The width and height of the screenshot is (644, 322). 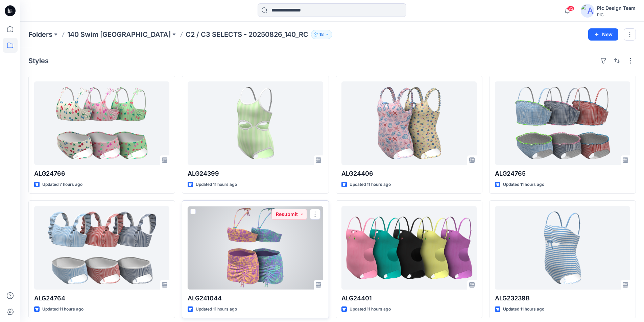 I want to click on p: C2 / C3 SELECTS - 20250826_140_RC, so click(x=247, y=35).